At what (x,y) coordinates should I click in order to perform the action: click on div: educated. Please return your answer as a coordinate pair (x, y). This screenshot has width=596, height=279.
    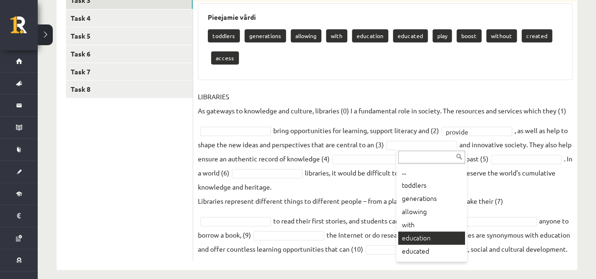
    Looking at the image, I should click on (431, 252).